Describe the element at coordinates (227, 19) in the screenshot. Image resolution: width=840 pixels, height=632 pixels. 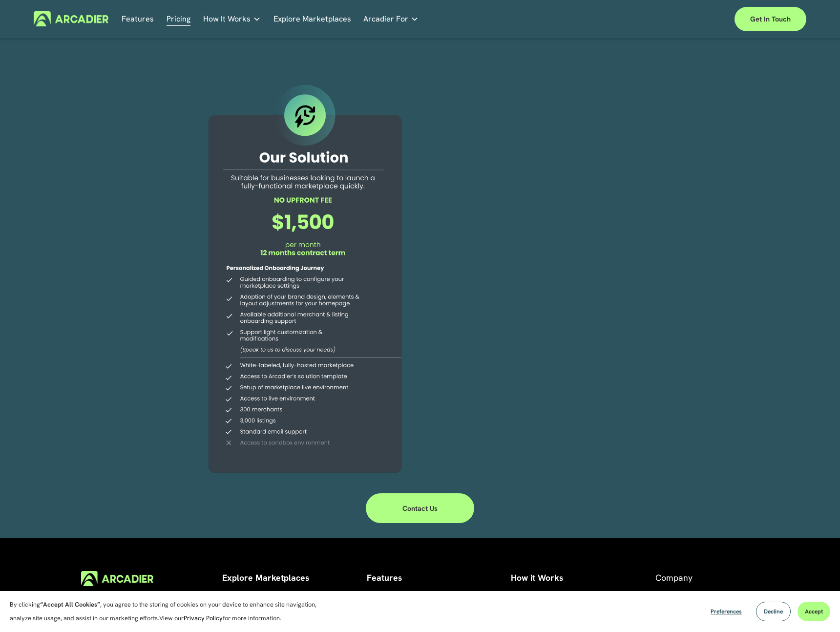
I see `span: How It Works` at that location.